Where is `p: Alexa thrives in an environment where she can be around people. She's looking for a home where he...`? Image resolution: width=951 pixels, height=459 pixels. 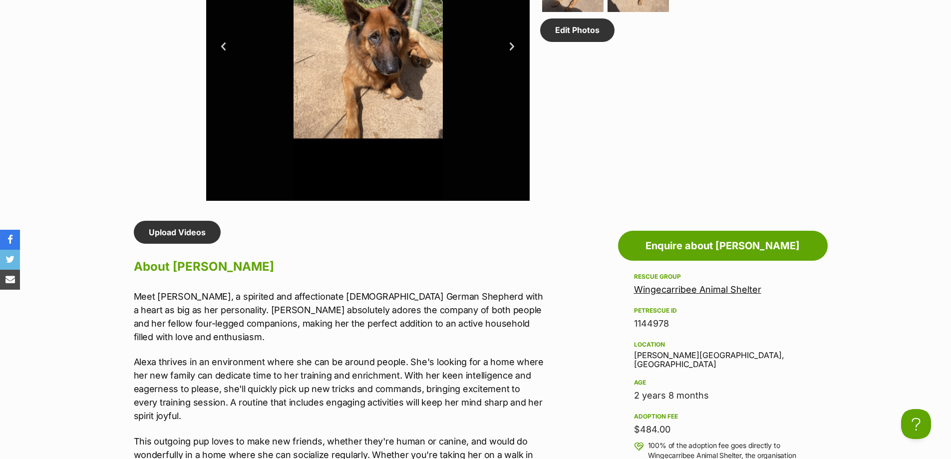 p: Alexa thrives in an environment where she can be around people. She's looking for a home where he... is located at coordinates (340, 388).